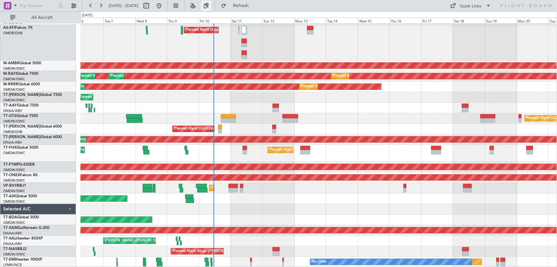  I want to click on div: Mon 20, so click(533, 20).